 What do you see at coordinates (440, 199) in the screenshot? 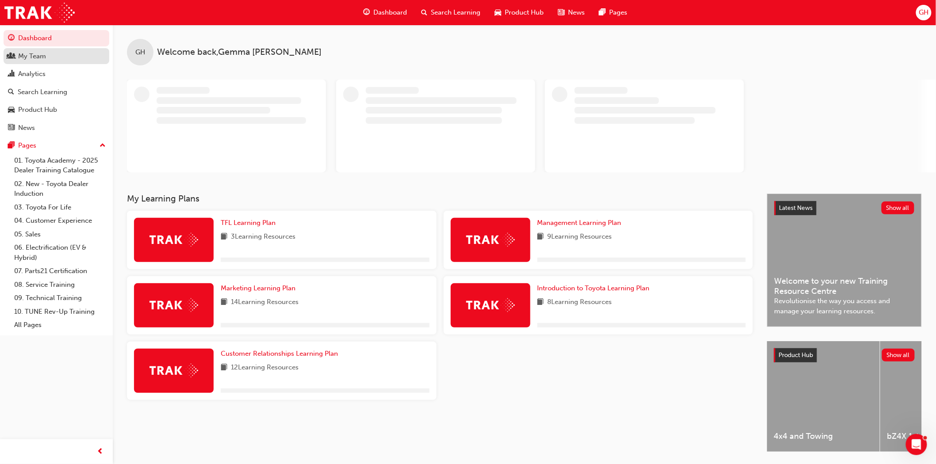
I see `h3: My Learning Plans` at bounding box center [440, 199].